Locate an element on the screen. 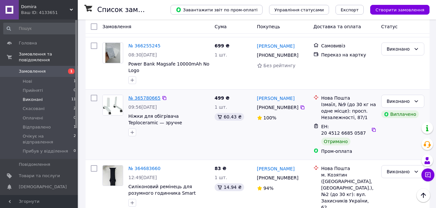  a: № 365780665 is located at coordinates (144, 98).